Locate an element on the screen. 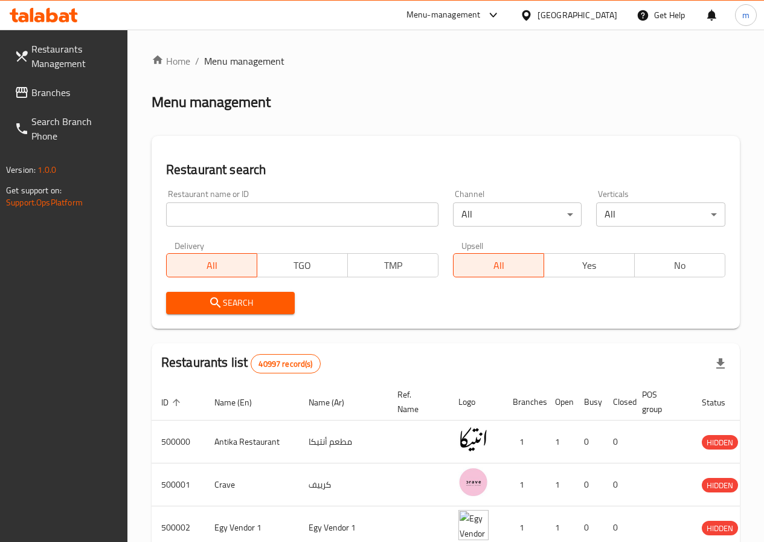 The height and width of the screenshot is (542, 764). h2: Restaurants list is located at coordinates (241, 363).